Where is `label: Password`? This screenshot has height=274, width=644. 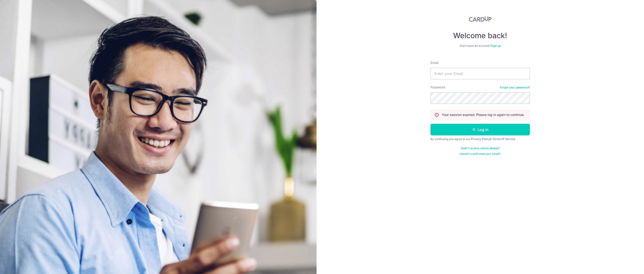 label: Password is located at coordinates (438, 87).